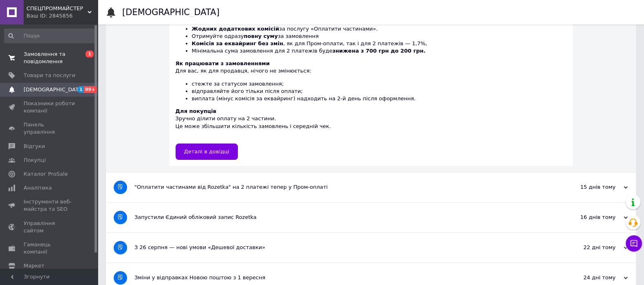  What do you see at coordinates (238, 43) in the screenshot?
I see `b: Комісія за еквайринг без змін` at bounding box center [238, 43].